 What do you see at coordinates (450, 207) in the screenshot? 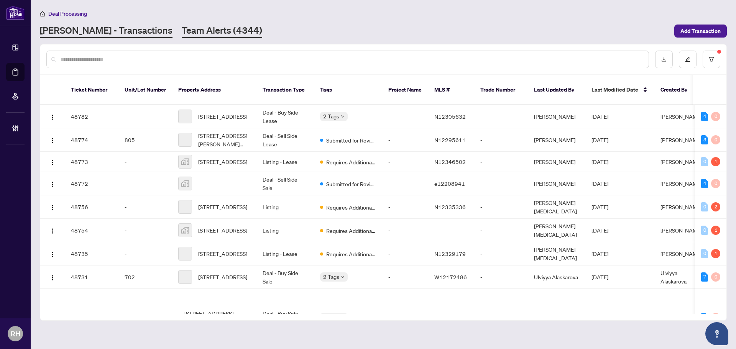
I see `span: N12335336` at bounding box center [450, 207].